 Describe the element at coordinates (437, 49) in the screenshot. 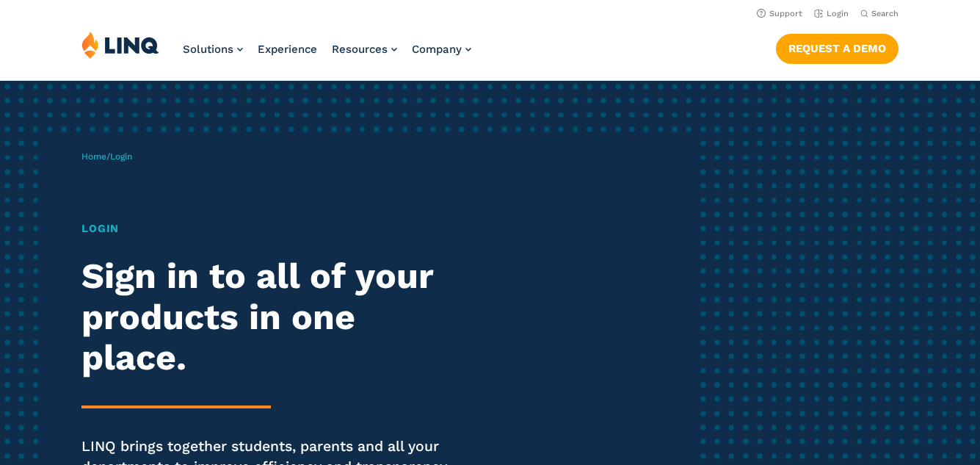

I see `span: Company` at that location.